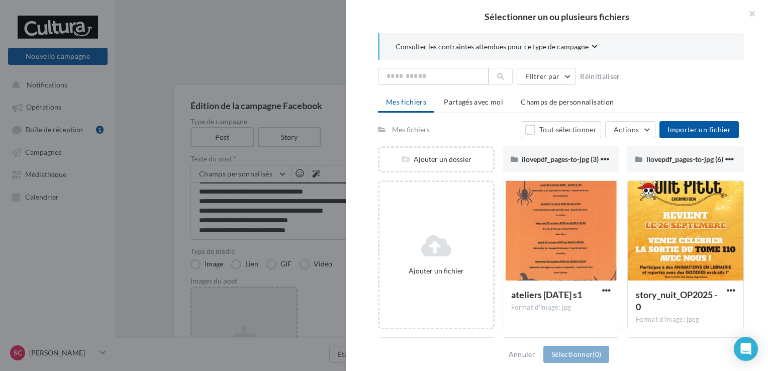 The image size is (768, 371). What do you see at coordinates (561, 130) in the screenshot?
I see `button: Tout sélectionner` at bounding box center [561, 130].